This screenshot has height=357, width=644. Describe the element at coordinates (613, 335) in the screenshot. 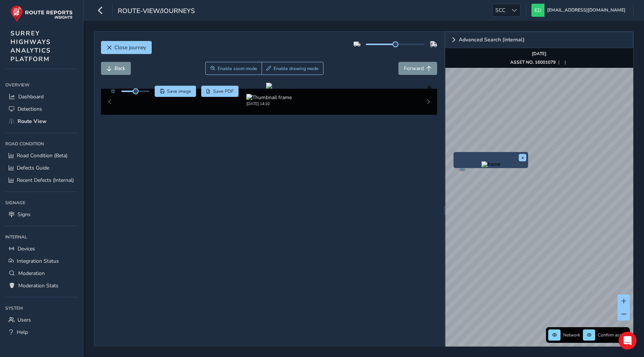

I see `span: Confirm assets` at that location.